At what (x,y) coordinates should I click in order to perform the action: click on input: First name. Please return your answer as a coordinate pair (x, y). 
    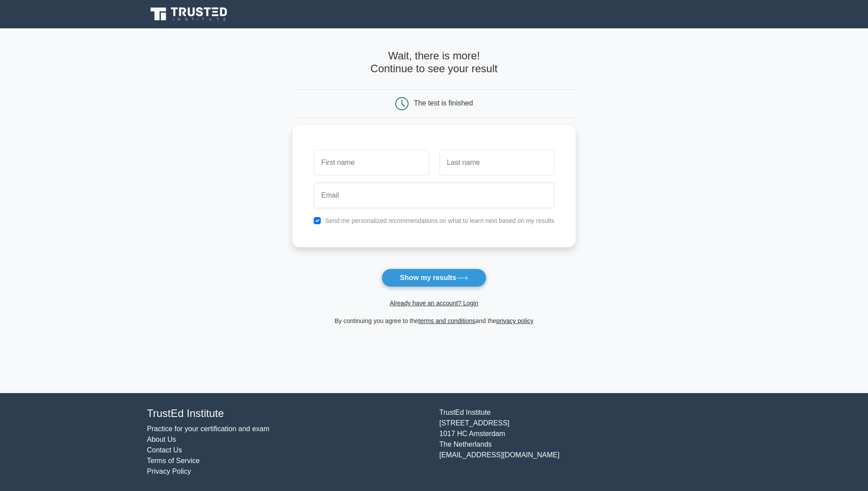
    Looking at the image, I should click on (371, 163).